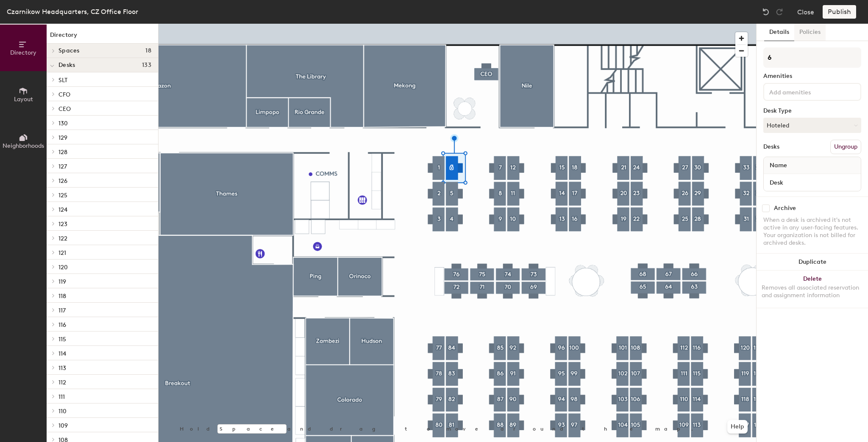  I want to click on span: 119, so click(63, 282).